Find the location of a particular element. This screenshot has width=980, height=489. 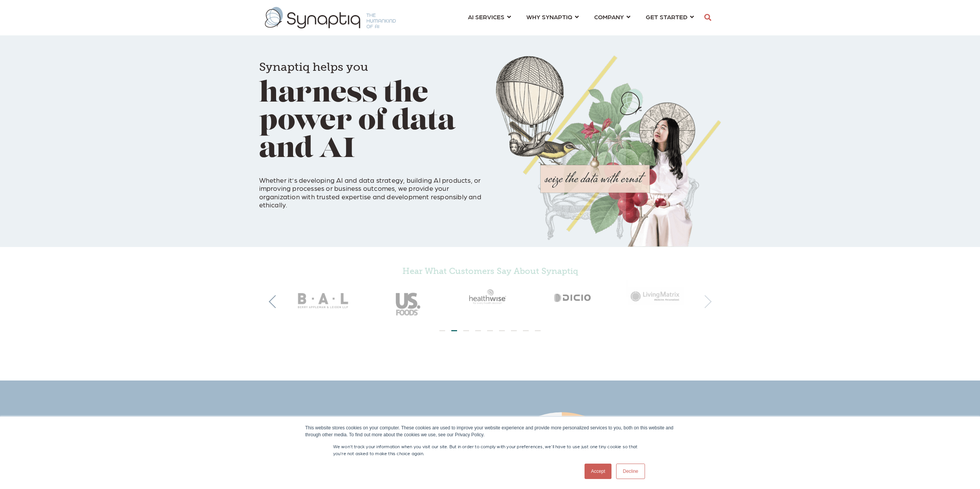

img: synaptiq logo-1 is located at coordinates (331, 17).